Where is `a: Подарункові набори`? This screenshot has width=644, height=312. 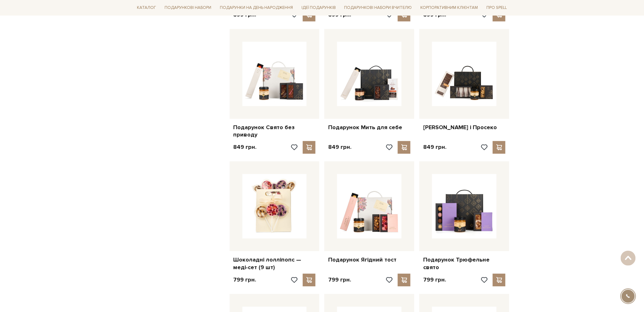 a: Подарункові набори is located at coordinates (188, 8).